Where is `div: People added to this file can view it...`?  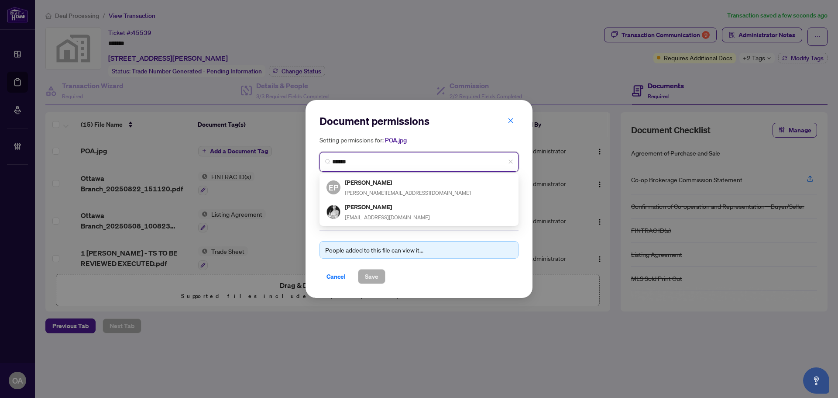 div: People added to this file can view it... is located at coordinates (419, 250).